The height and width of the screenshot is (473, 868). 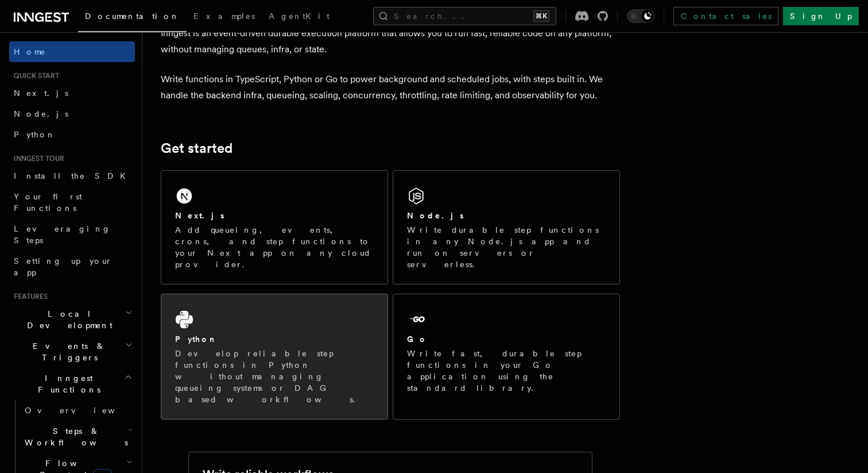 What do you see at coordinates (506, 356) in the screenshot?
I see `a: GoWrite fast, durable step functions in your Go application using the standard library.` at bounding box center [506, 356].